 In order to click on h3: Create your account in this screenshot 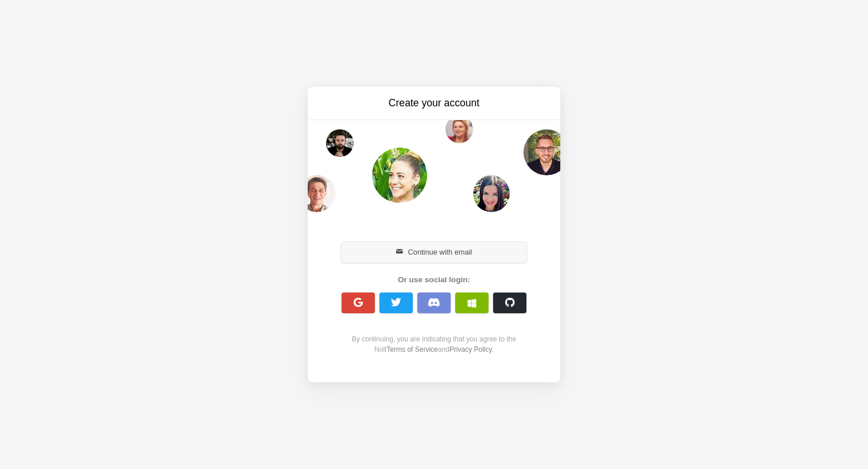, I will do `click(434, 102)`.